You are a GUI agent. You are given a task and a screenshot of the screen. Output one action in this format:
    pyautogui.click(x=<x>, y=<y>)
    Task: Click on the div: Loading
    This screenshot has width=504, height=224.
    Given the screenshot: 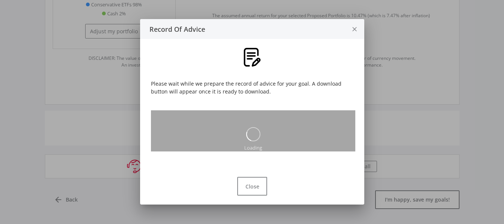 What is the action you would take?
    pyautogui.click(x=253, y=148)
    